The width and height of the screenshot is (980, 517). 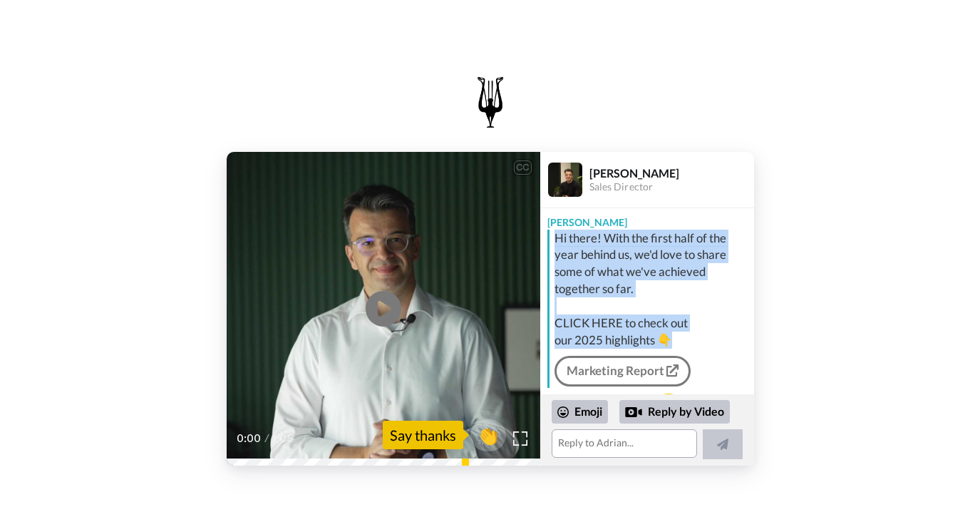 I want to click on img: Full screen, so click(x=521, y=438).